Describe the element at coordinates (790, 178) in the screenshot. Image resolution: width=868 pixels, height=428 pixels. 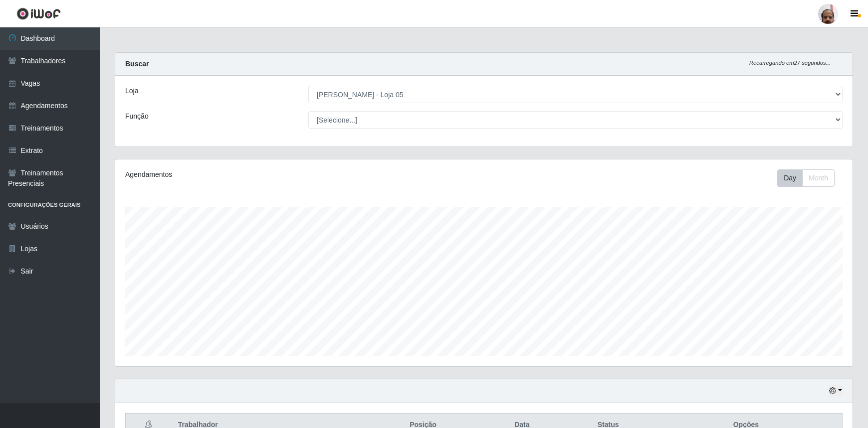
I see `button: Day` at that location.